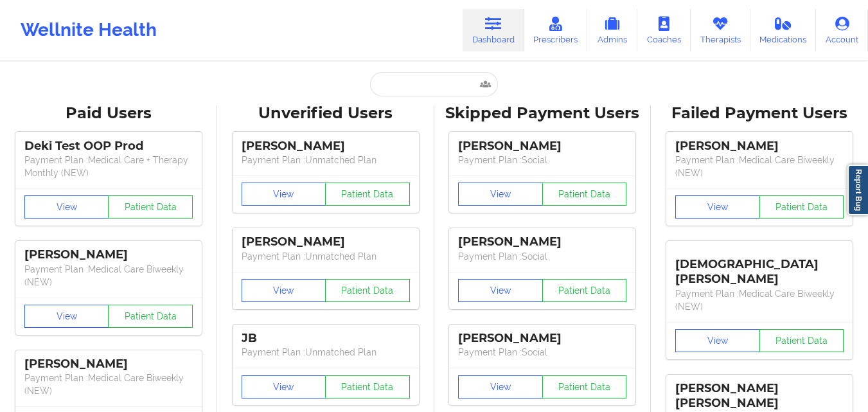 The image size is (868, 412). I want to click on div: JB, so click(325, 338).